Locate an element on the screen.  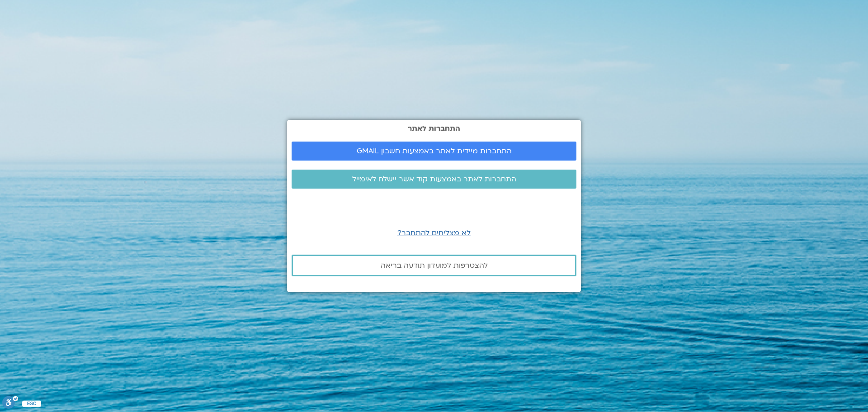
span: להצטרפות למועדון תודעה בריאה is located at coordinates (434, 266).